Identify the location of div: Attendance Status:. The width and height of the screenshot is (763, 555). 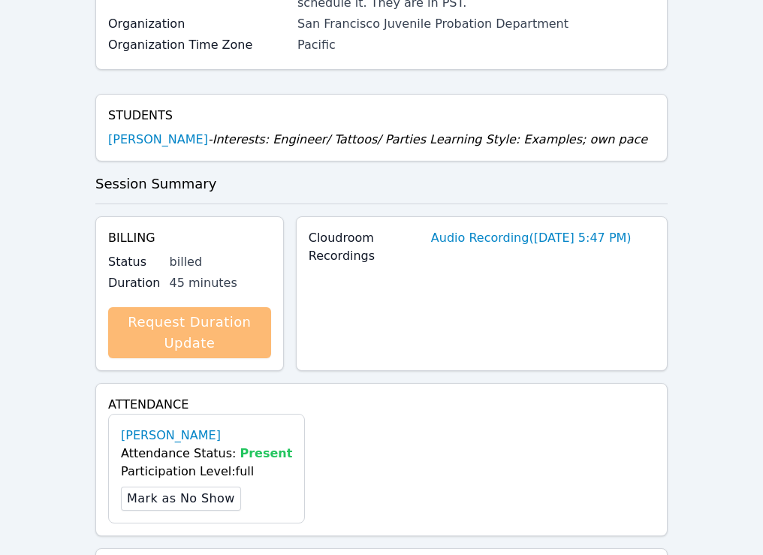
(207, 454).